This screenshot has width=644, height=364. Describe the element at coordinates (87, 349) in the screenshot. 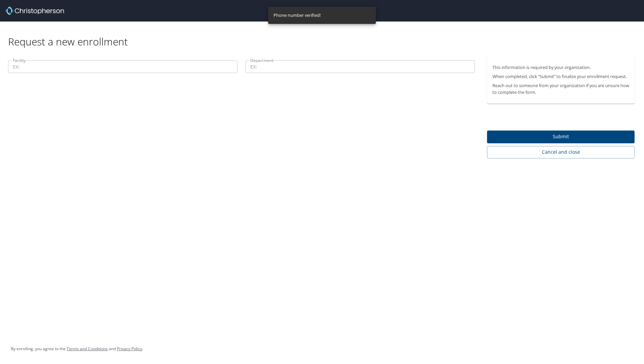

I see `a: Terms and Conditions` at that location.